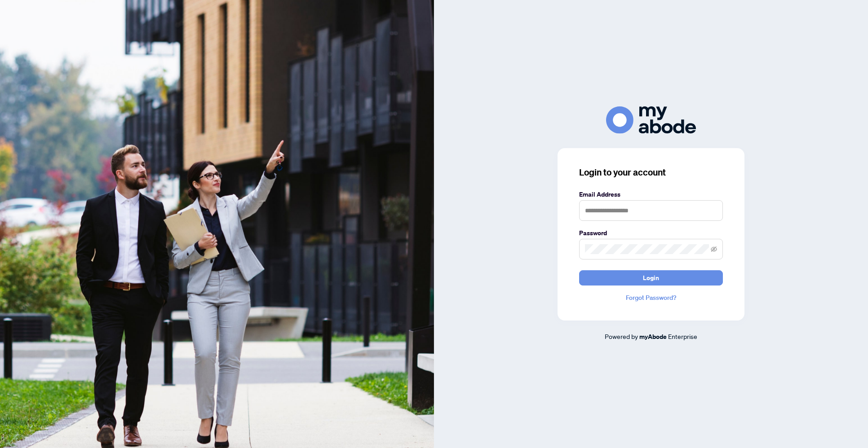 This screenshot has height=448, width=868. I want to click on label: Email Address, so click(651, 195).